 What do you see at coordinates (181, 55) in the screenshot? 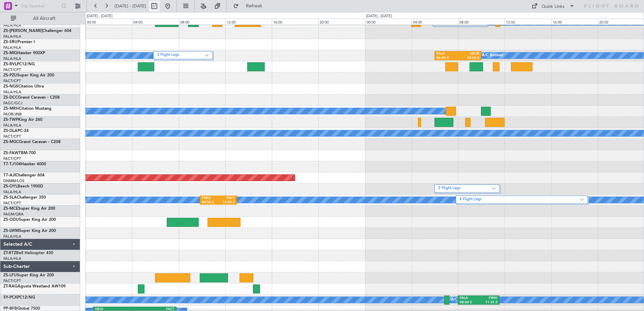
I see `label: 3 Flight Legs` at bounding box center [181, 55].